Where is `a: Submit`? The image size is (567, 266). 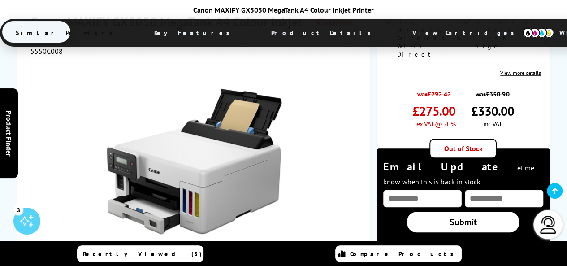 a: Submit is located at coordinates (463, 222).